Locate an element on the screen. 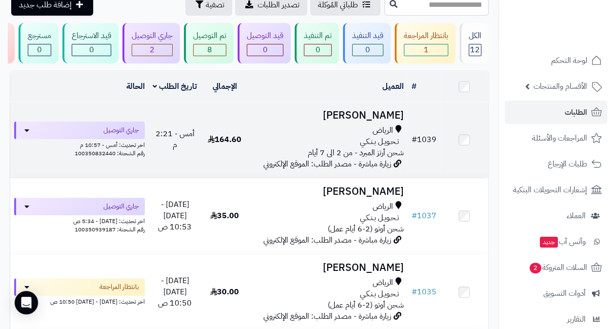 The image size is (613, 329). span: التقارير is located at coordinates (576, 319).